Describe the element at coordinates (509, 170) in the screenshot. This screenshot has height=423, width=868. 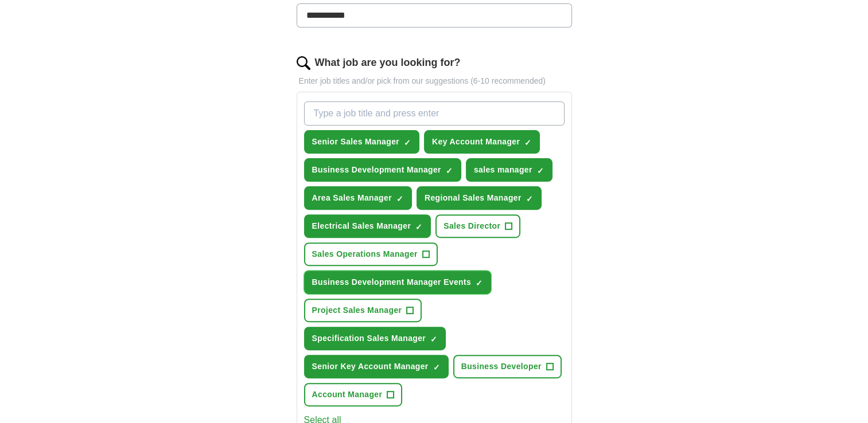
I see `button: sales manager✓` at that location.